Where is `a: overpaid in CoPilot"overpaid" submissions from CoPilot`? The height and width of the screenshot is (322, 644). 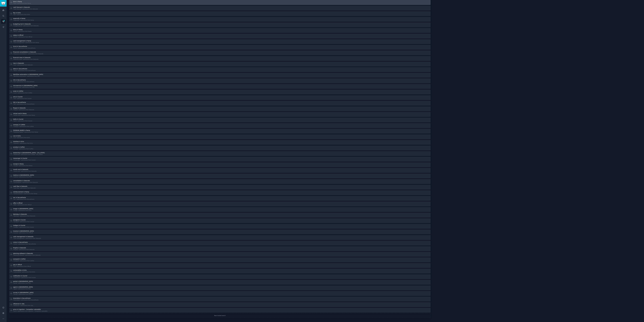 a: overpaid in CoPilot"overpaid" submissions from CoPilot is located at coordinates (220, 260).